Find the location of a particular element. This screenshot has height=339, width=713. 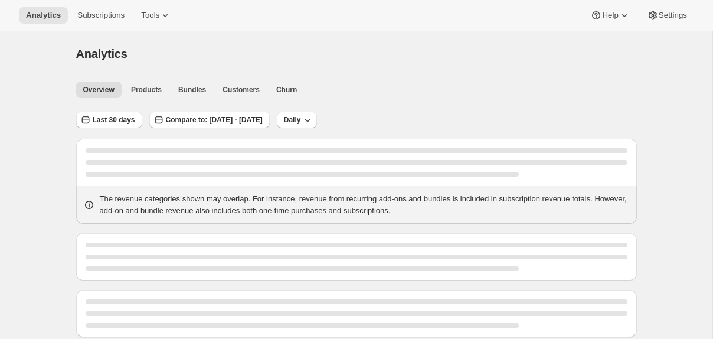

span: Daily is located at coordinates (292, 120).